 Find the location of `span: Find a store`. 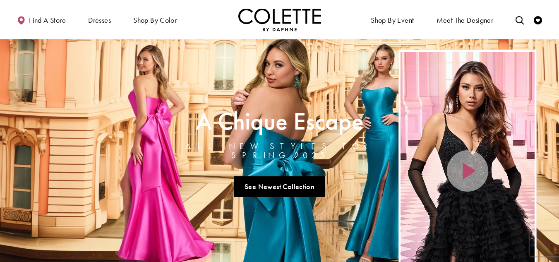

span: Find a store is located at coordinates (47, 20).